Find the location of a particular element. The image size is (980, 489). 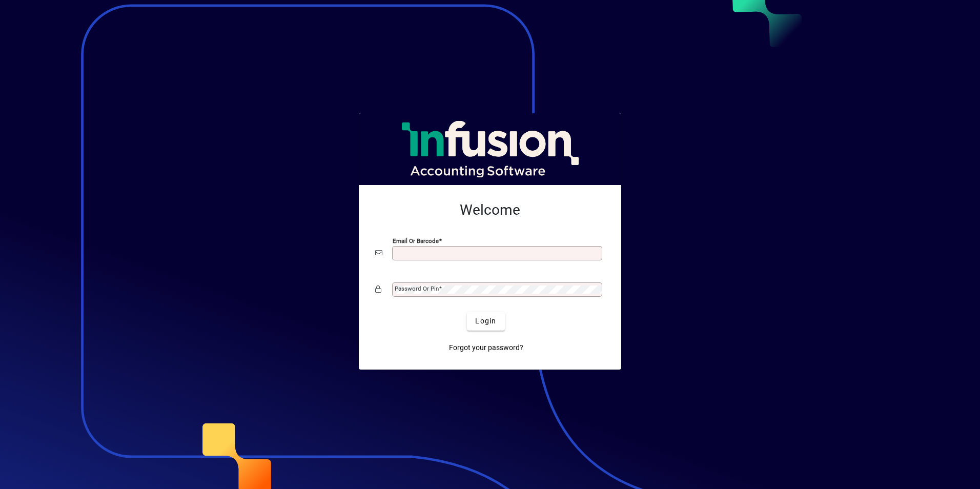

a: Forgot your password? is located at coordinates (486, 348).